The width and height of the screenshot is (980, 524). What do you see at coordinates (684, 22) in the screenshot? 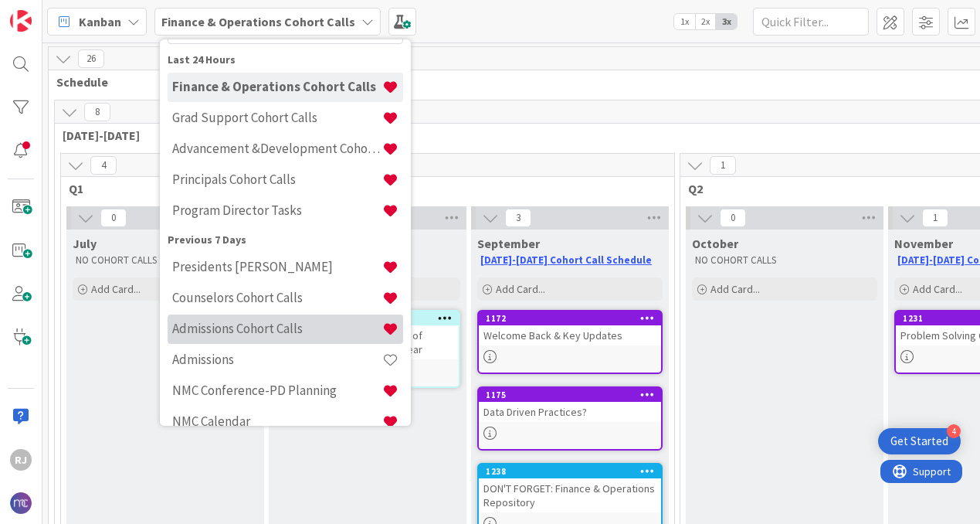
I see `span: 1x` at bounding box center [684, 22].